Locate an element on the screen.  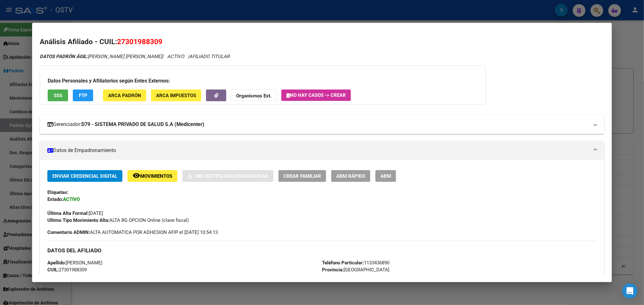
span: 1133436890 is located at coordinates (356, 263).